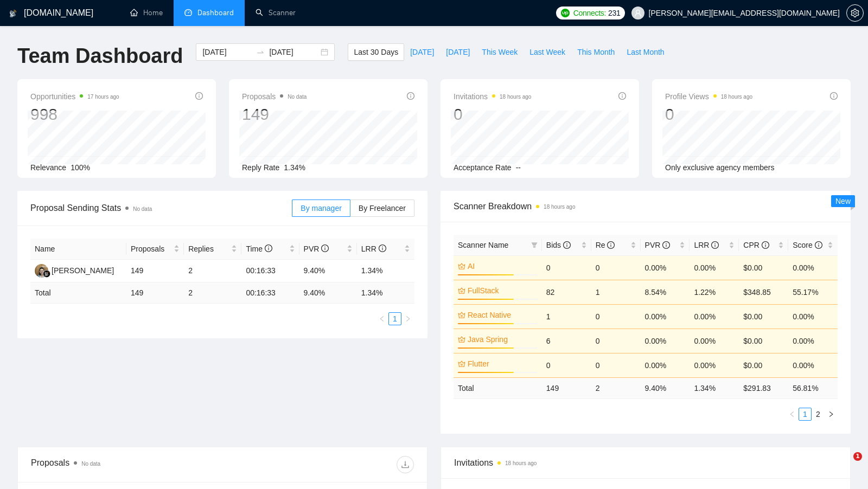 The width and height of the screenshot is (868, 489). I want to click on a: React Native, so click(501, 315).